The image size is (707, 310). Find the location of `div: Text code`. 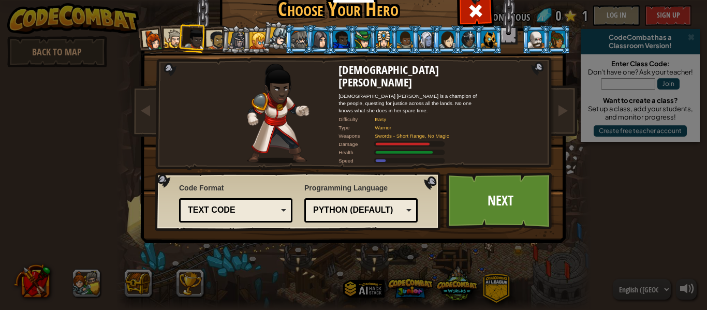

div: Text code is located at coordinates (232, 210).